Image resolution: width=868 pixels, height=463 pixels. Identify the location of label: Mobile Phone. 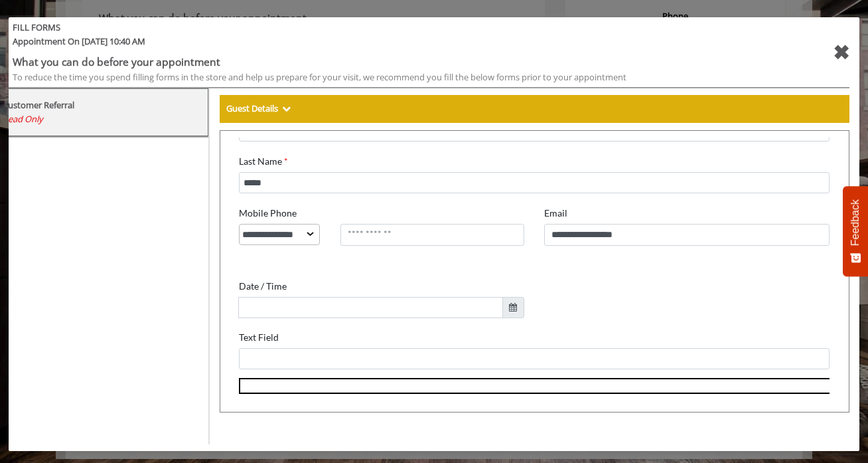
(41, 75).